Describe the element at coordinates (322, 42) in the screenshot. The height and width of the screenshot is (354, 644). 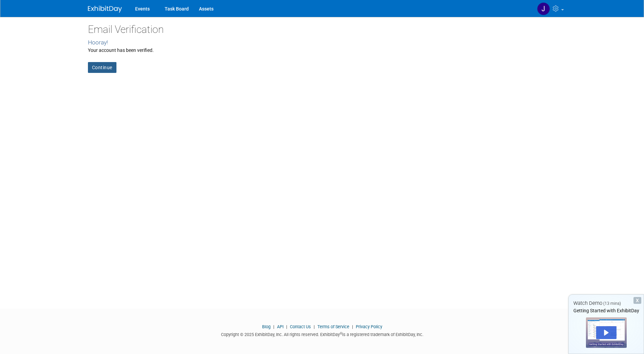
I see `div: Hooray!` at that location.